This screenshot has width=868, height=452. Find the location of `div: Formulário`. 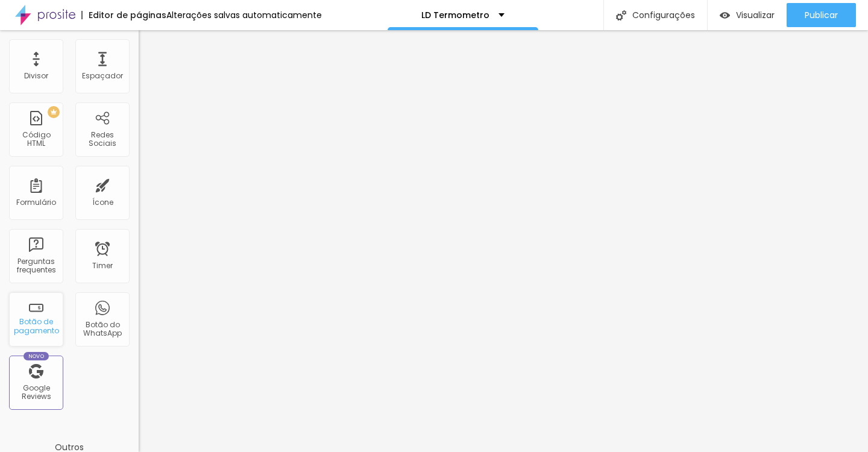

div: Formulário is located at coordinates (36, 202).